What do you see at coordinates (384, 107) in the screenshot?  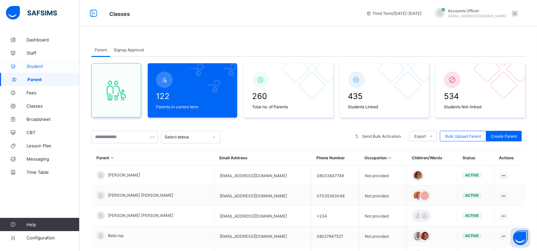 I see `span: Students Linked` at bounding box center [384, 107].